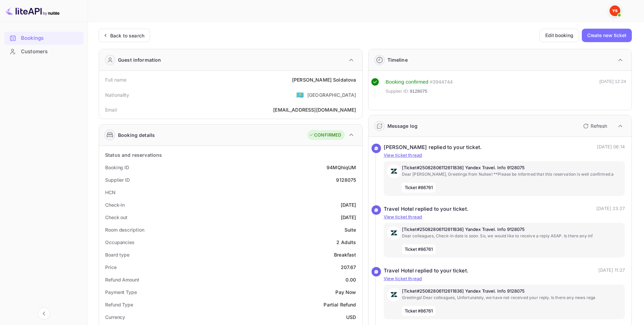  Describe the element at coordinates (120, 243) in the screenshot. I see `div: Occupancies` at that location.